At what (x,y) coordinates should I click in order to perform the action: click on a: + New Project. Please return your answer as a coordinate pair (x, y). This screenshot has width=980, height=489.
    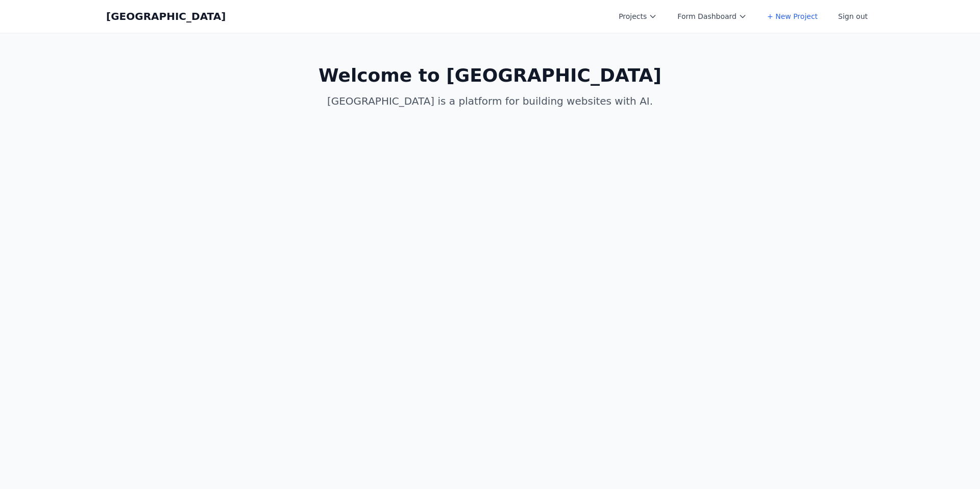
    Looking at the image, I should click on (792, 16).